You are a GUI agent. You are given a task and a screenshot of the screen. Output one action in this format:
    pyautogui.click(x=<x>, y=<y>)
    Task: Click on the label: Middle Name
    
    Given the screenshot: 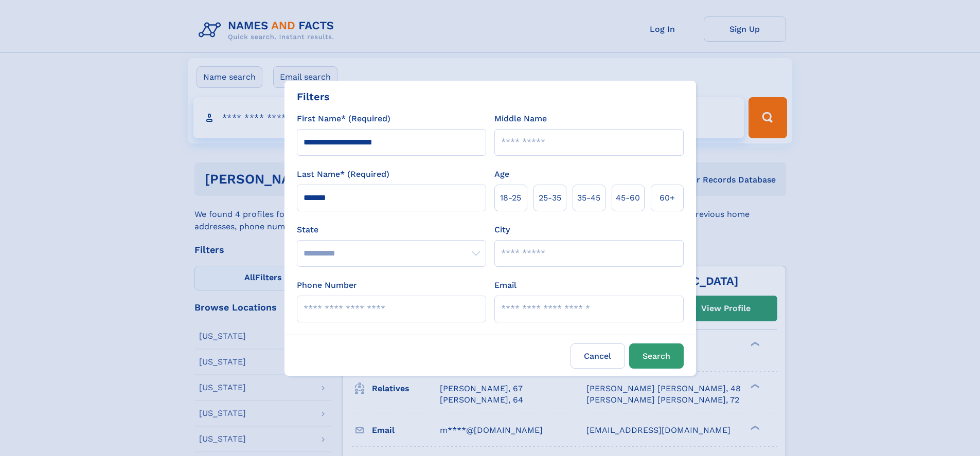 What is the action you would take?
    pyautogui.click(x=520, y=119)
    